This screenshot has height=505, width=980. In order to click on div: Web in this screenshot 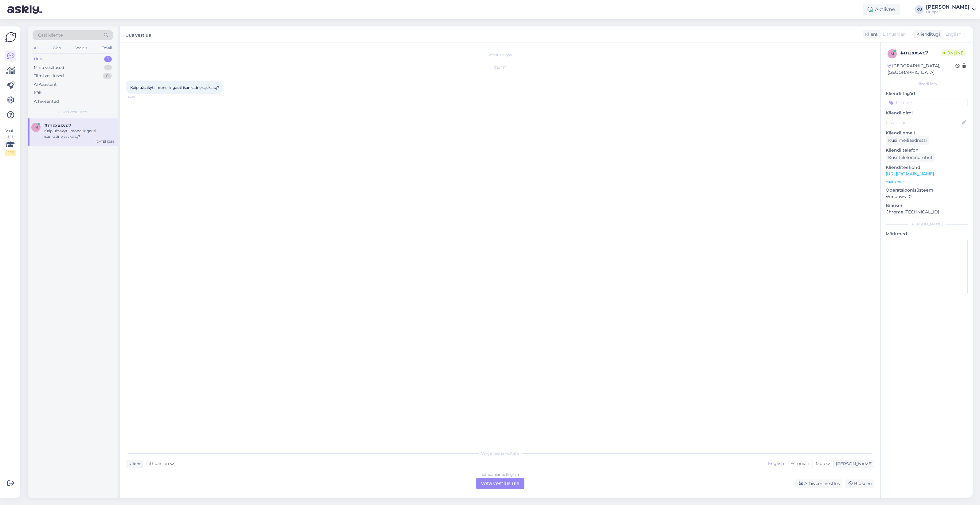, I will do `click(57, 48)`.